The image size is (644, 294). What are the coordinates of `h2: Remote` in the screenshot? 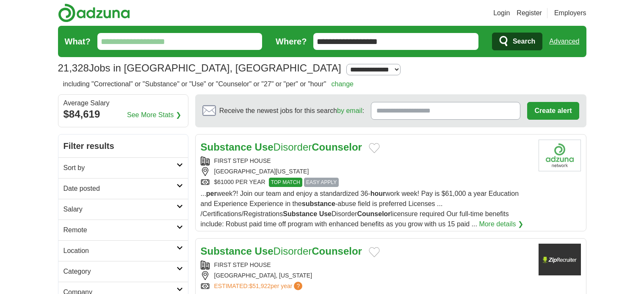 It's located at (120, 230).